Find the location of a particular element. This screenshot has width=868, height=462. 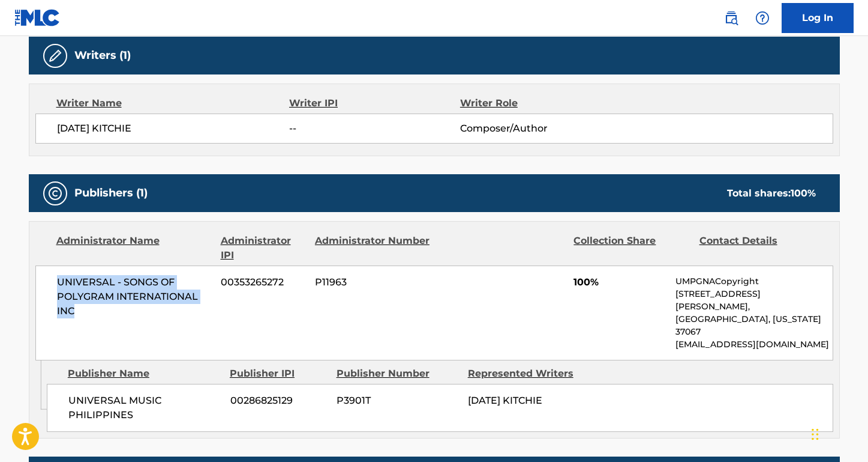

span: P3901T is located at coordinates (398, 400).